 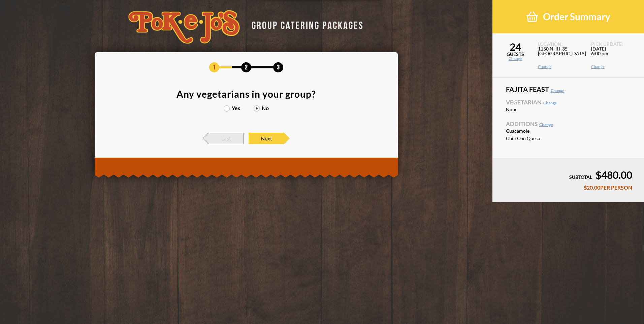 What do you see at coordinates (266, 139) in the screenshot?
I see `span: Next` at bounding box center [266, 139].